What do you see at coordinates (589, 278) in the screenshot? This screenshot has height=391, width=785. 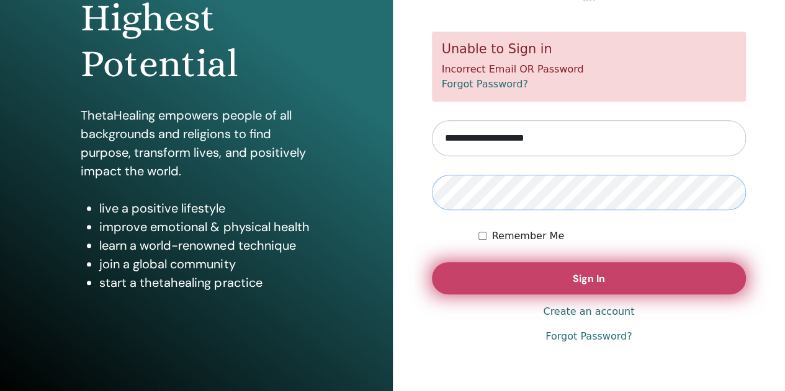 I see `span: Sign In` at bounding box center [589, 278].